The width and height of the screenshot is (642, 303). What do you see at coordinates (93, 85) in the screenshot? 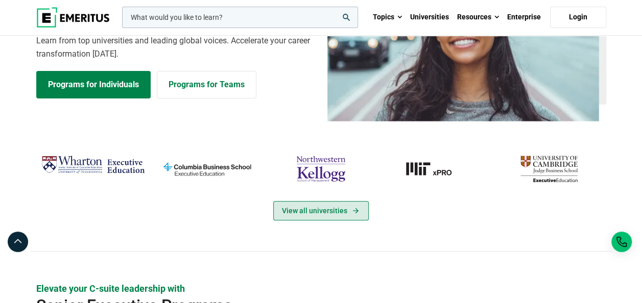
I see `a: Explore Programs` at bounding box center [93, 85].